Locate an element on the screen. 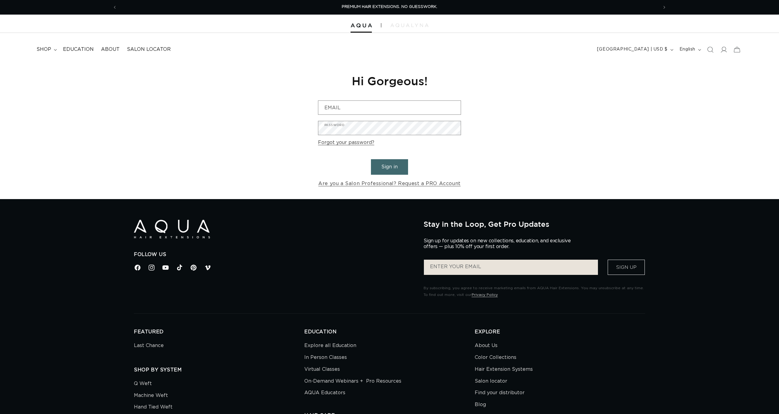 Image resolution: width=779 pixels, height=414 pixels. a: Find your distributor is located at coordinates (500, 392).